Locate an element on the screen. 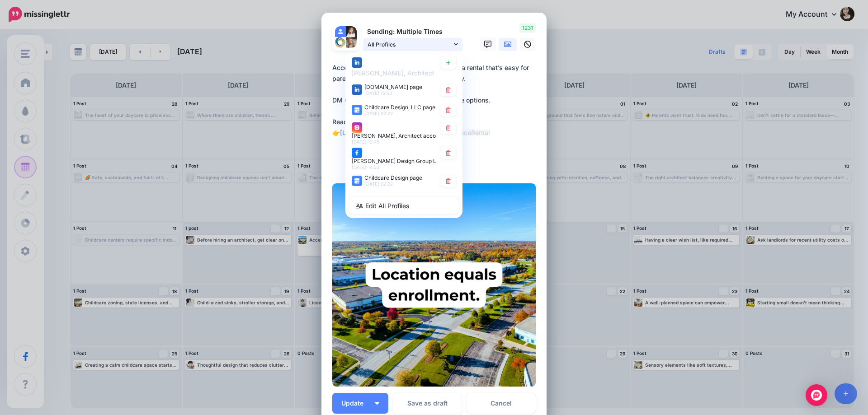  button: Update is located at coordinates (360, 403).